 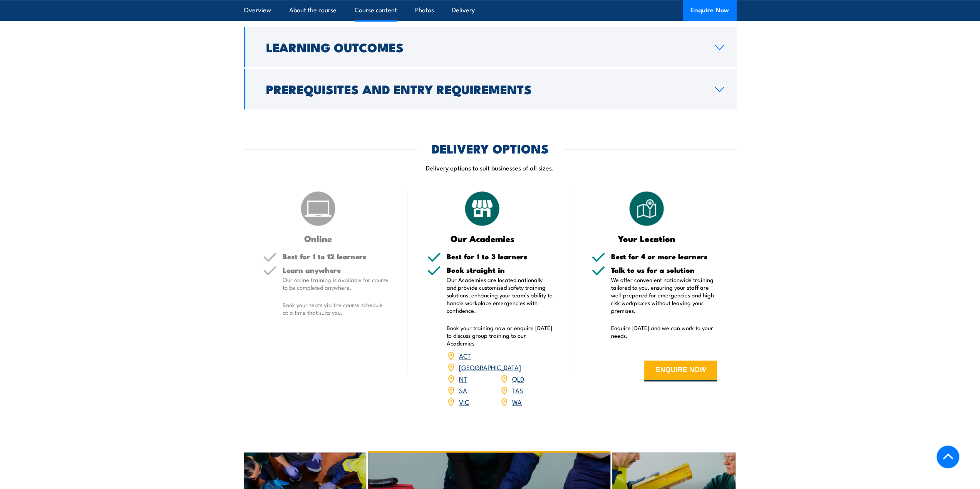 What do you see at coordinates (490, 89) in the screenshot?
I see `a: Prerequisites and Entry Requirements` at bounding box center [490, 89].